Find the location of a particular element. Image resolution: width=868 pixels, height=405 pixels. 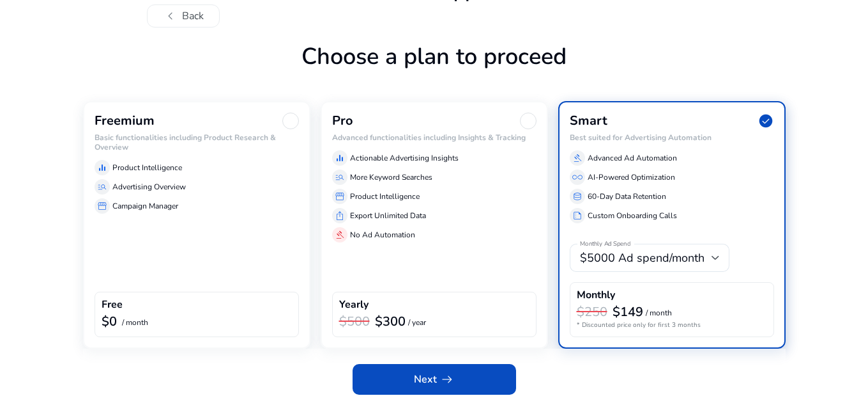

p: Campaign Manager is located at coordinates (145, 206).